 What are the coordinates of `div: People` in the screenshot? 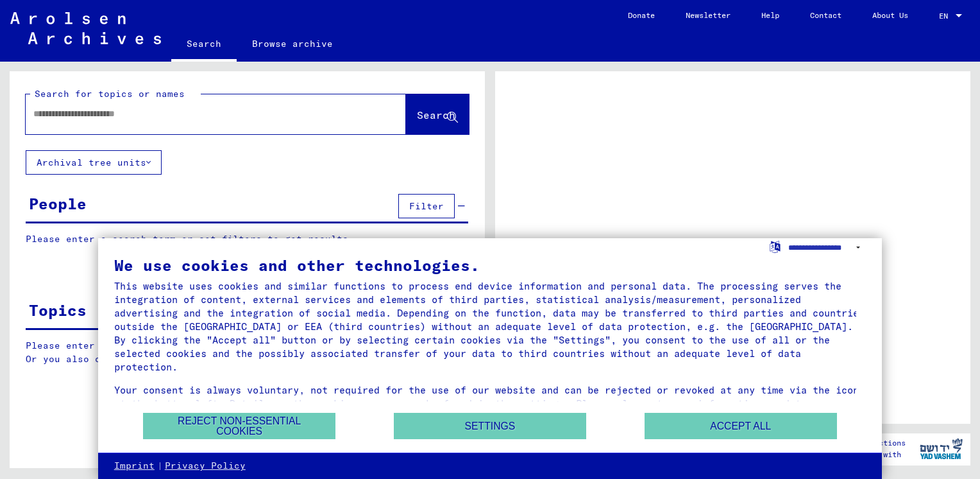 It's located at (58, 203).